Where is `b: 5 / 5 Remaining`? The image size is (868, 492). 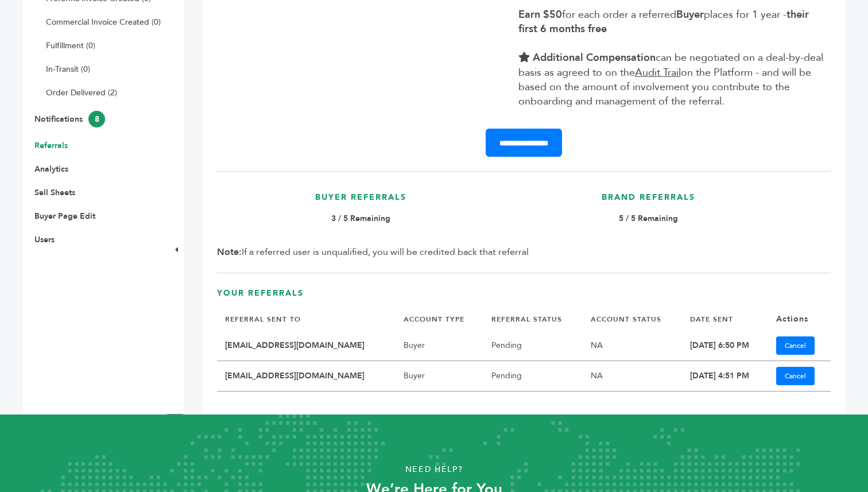
b: 5 / 5 Remaining is located at coordinates (648, 218).